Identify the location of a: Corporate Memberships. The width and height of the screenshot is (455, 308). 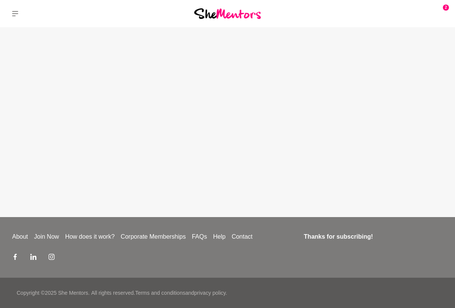
(153, 237).